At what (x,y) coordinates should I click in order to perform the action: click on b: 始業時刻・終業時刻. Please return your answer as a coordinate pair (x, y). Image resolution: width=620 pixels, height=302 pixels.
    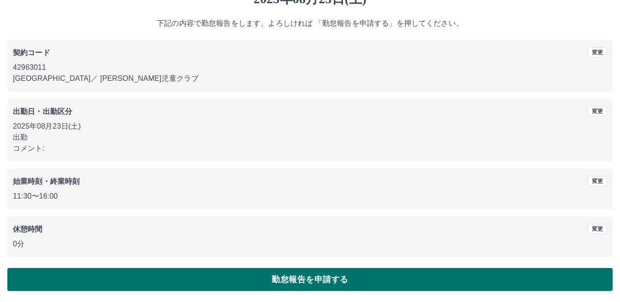
    Looking at the image, I should click on (46, 181).